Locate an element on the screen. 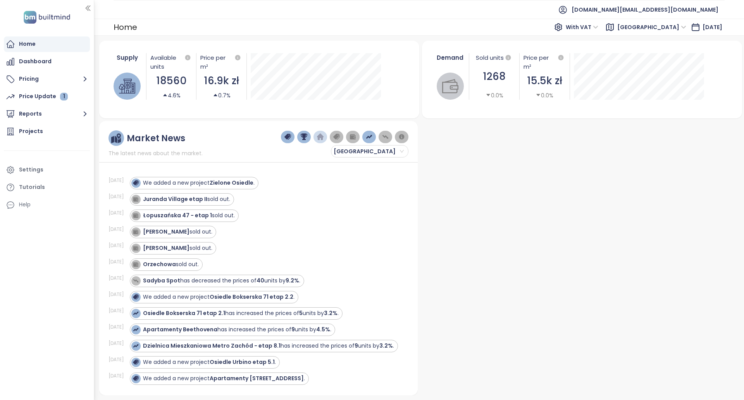 The image size is (744, 400). a: Dashboard is located at coordinates (47, 62).